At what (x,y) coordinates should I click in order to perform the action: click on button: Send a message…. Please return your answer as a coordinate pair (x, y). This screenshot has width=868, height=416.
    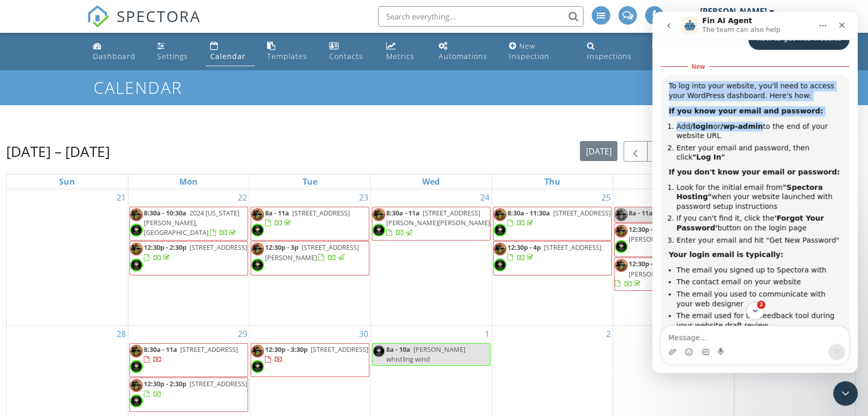
    Looking at the image, I should click on (184, 340).